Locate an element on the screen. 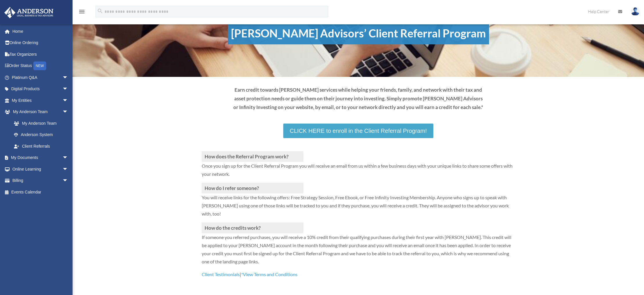  h3: How does the Referral Program work? is located at coordinates (252, 156).